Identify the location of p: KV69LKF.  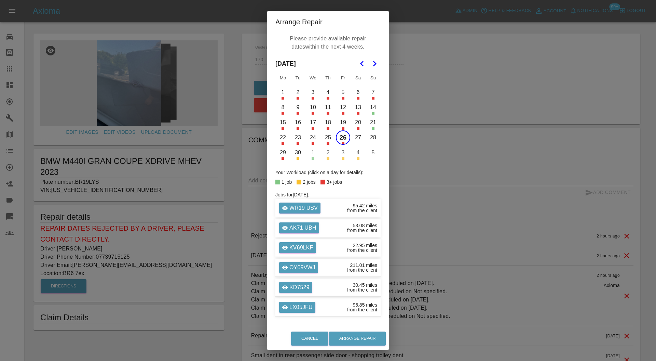
(302, 248).